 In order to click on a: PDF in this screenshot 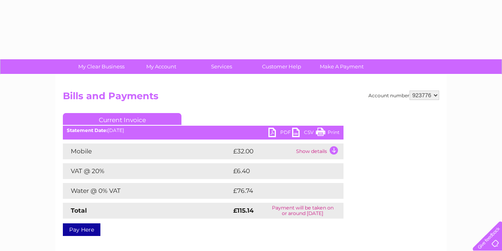, I will do `click(280, 133)`.